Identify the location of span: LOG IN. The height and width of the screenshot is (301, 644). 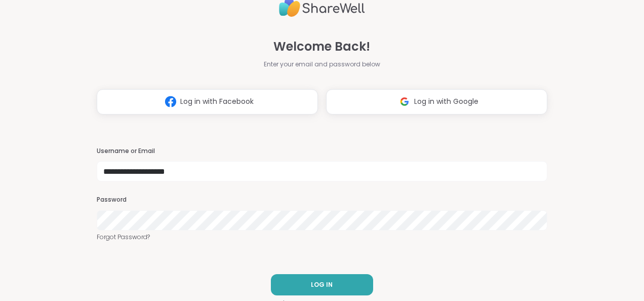
(322, 284).